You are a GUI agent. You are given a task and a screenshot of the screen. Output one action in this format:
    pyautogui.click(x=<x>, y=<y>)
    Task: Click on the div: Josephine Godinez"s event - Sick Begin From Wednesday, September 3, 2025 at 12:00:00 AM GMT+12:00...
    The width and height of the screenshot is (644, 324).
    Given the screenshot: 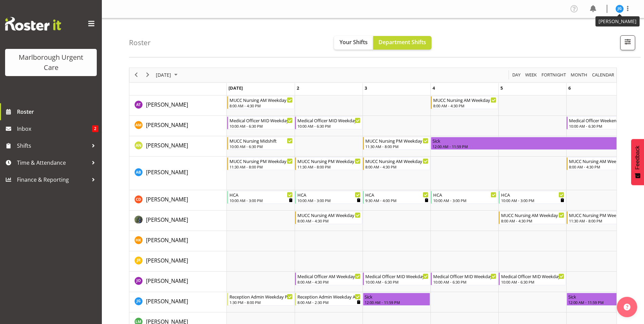 What is the action you would take?
    pyautogui.click(x=397, y=299)
    